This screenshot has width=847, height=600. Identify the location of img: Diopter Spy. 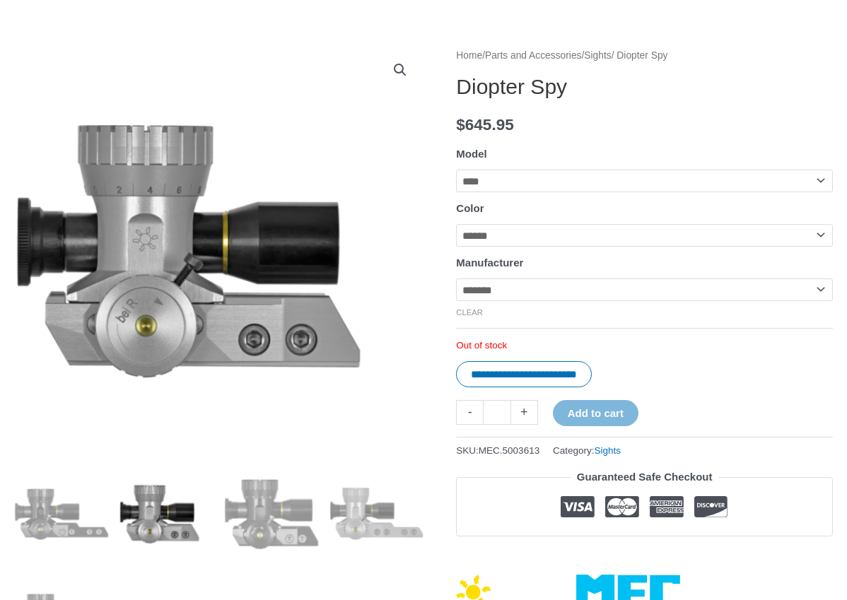
(62, 514).